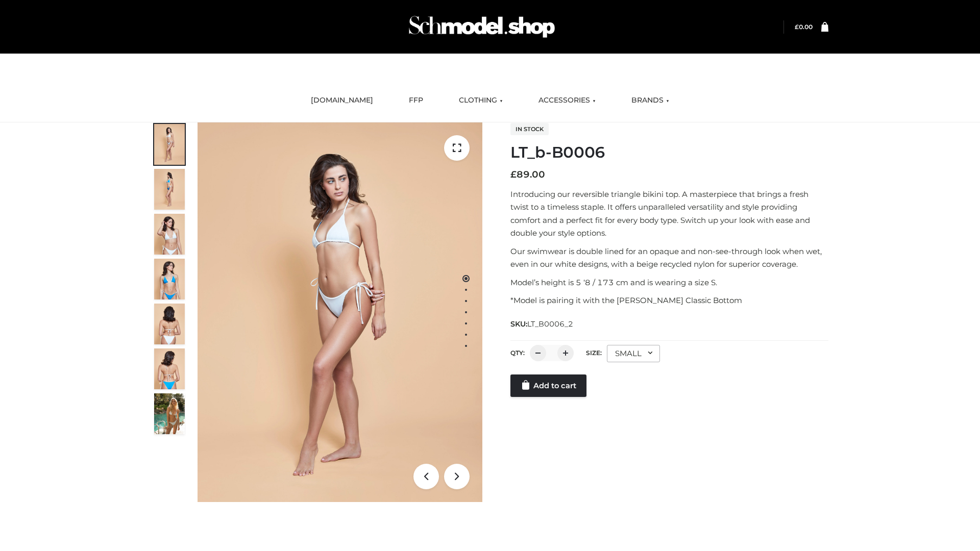 This screenshot has height=551, width=980. Describe the element at coordinates (169, 234) in the screenshot. I see `img: ArielClassicBikiniTop_CloudNine_AzureSky_OW114ECO_3-scaled.jpg` at that location.